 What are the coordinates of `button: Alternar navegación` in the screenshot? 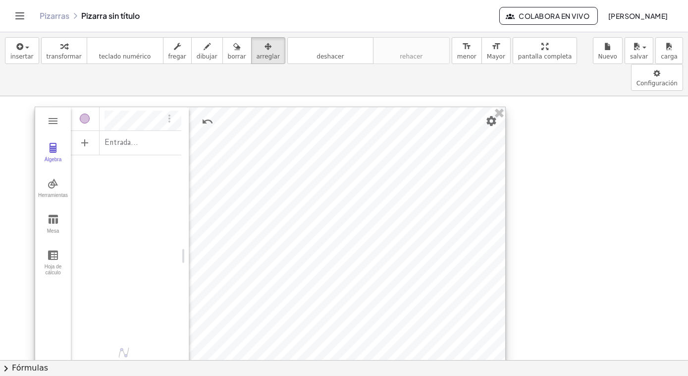 It's located at (20, 16).